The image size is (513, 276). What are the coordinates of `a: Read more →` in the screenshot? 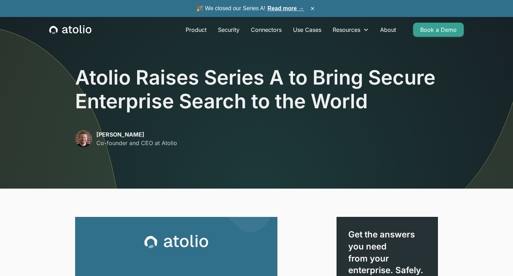 It's located at (285, 8).